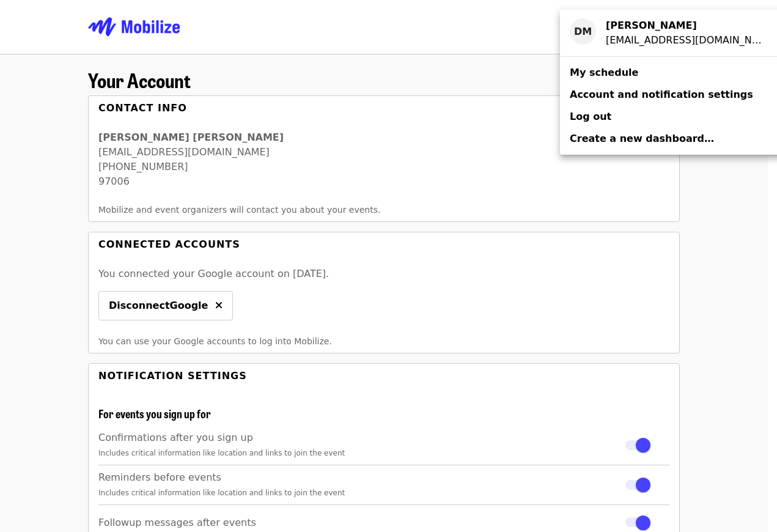 This screenshot has width=777, height=532. Describe the element at coordinates (686, 26) in the screenshot. I see `div: Darlene Maurer` at that location.